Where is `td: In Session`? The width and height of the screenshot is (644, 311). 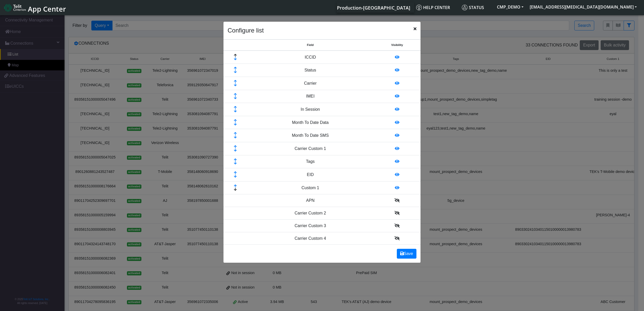
td: In Session is located at coordinates (310, 109).